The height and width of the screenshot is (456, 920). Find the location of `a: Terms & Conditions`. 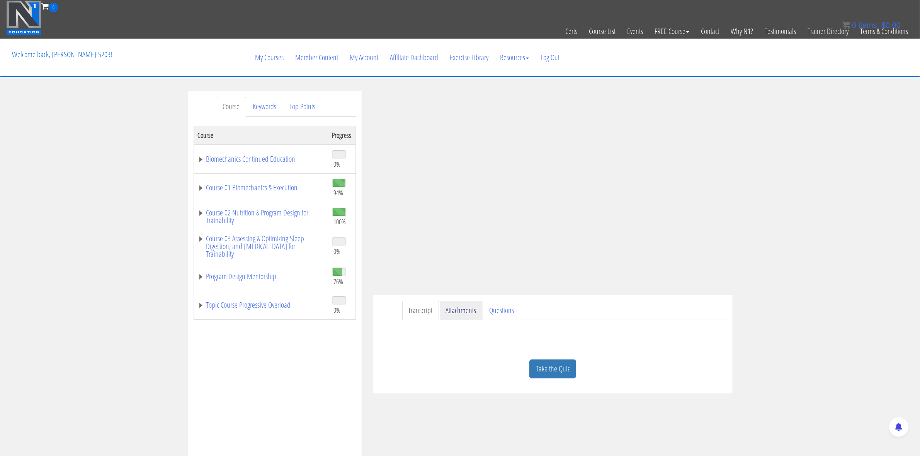

a: Terms & Conditions is located at coordinates (884, 31).